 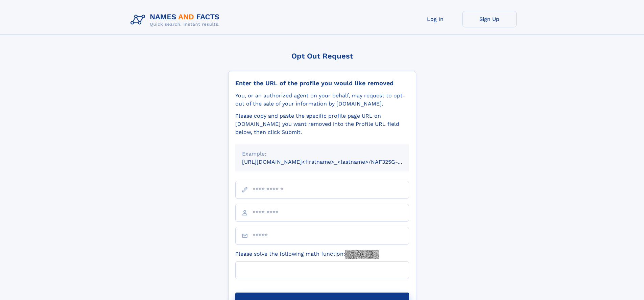 I want to click on div: Example:, so click(x=322, y=154).